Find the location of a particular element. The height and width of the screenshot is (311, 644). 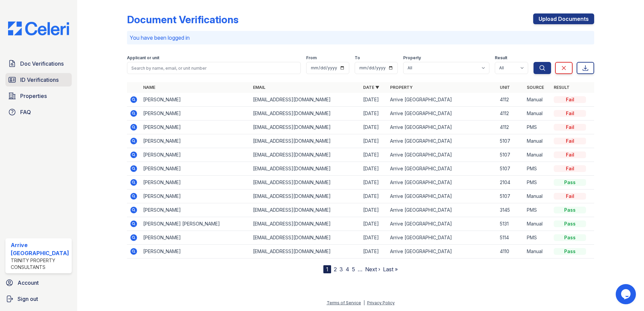

a: Properties is located at coordinates (38, 96).